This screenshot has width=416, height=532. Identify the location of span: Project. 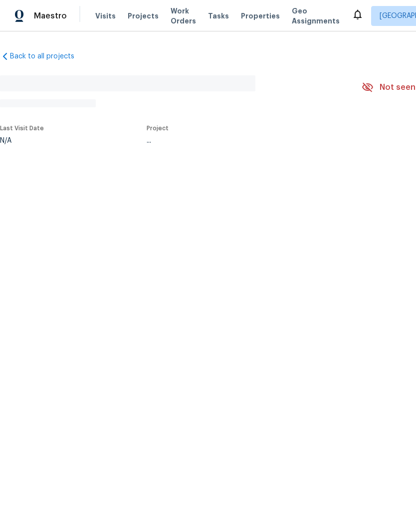
(158, 128).